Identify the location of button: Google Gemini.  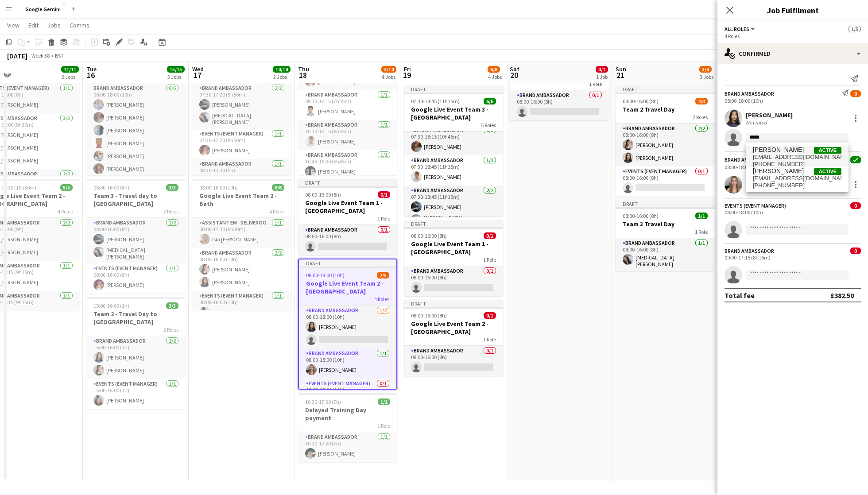
(43, 9).